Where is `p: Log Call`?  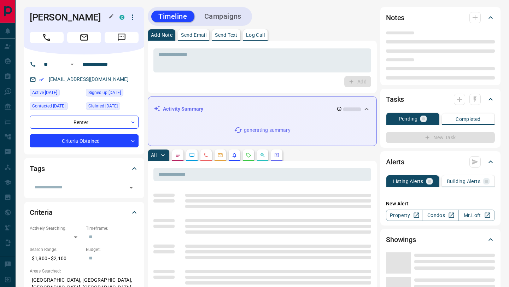 p: Log Call is located at coordinates (255, 35).